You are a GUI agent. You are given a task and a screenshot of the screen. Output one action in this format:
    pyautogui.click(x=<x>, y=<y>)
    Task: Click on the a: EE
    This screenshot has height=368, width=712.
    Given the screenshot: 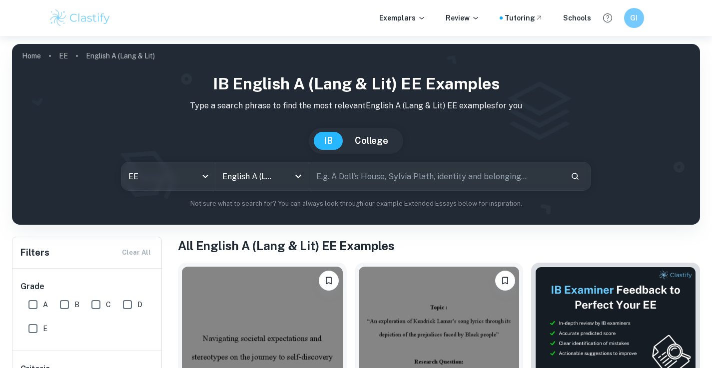 What is the action you would take?
    pyautogui.click(x=63, y=56)
    